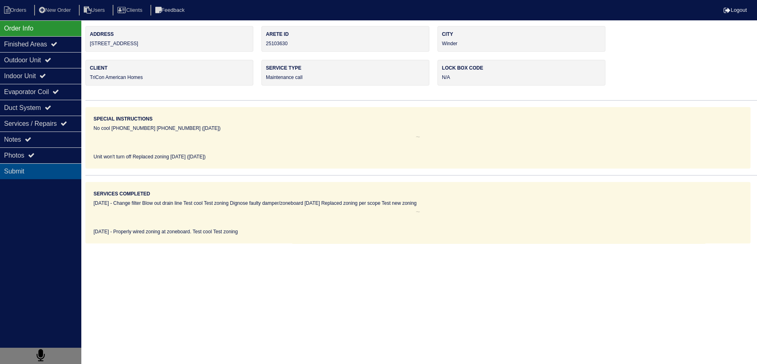 The width and height of the screenshot is (757, 364). I want to click on li: Feedback, so click(171, 10).